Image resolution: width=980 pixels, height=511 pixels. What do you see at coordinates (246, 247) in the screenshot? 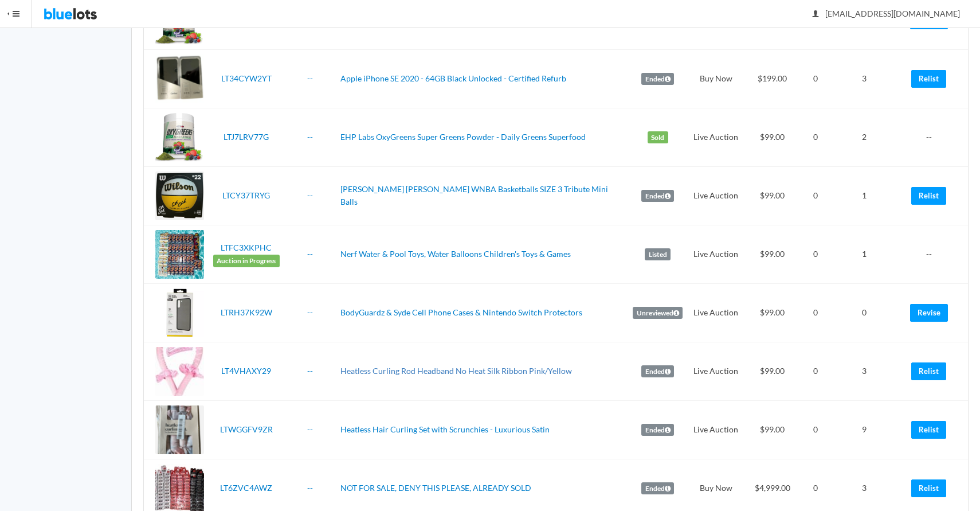
I see `a: LTFC3XKPHC` at bounding box center [246, 247].